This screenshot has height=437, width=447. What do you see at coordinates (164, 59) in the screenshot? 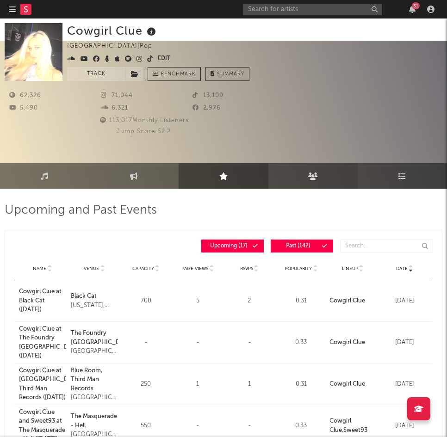
I see `button: Edit` at bounding box center [164, 59].